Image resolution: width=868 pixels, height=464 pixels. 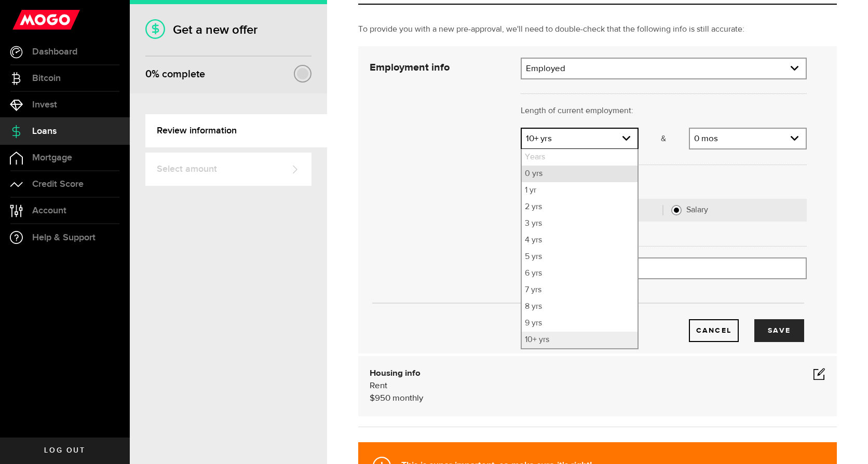 What do you see at coordinates (64, 238) in the screenshot?
I see `span: Help & Support` at bounding box center [64, 238].